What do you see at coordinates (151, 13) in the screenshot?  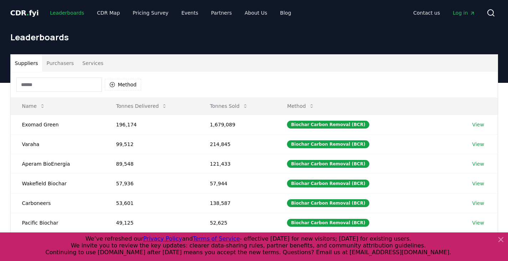 I see `a: Pricing Survey` at bounding box center [151, 13].